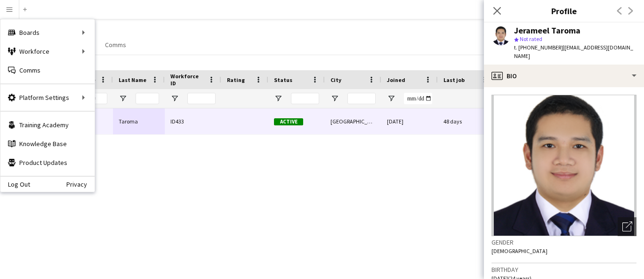  What do you see at coordinates (132, 80) in the screenshot?
I see `span: Last Name` at bounding box center [132, 80].